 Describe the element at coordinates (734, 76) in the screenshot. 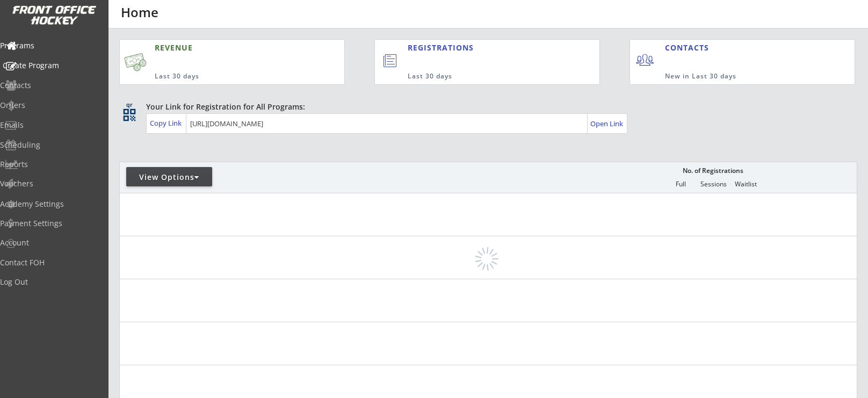

I see `div: New in Last 30 days` at that location.